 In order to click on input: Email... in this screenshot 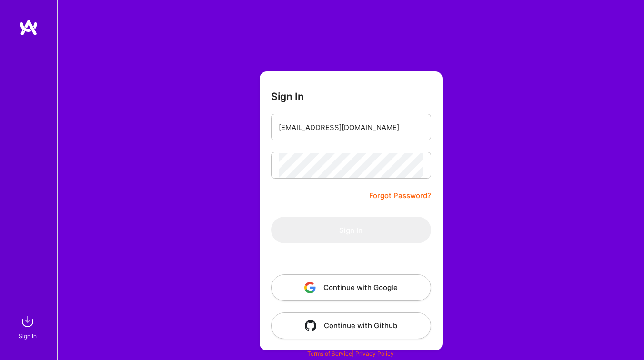, I will do `click(351, 127)`.